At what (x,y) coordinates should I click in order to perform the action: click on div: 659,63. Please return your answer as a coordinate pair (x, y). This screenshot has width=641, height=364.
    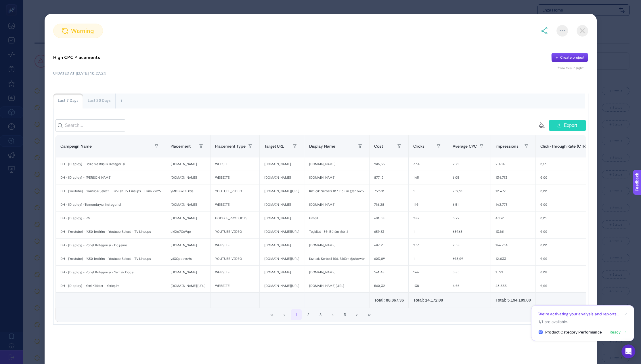
    Looking at the image, I should click on (389, 231).